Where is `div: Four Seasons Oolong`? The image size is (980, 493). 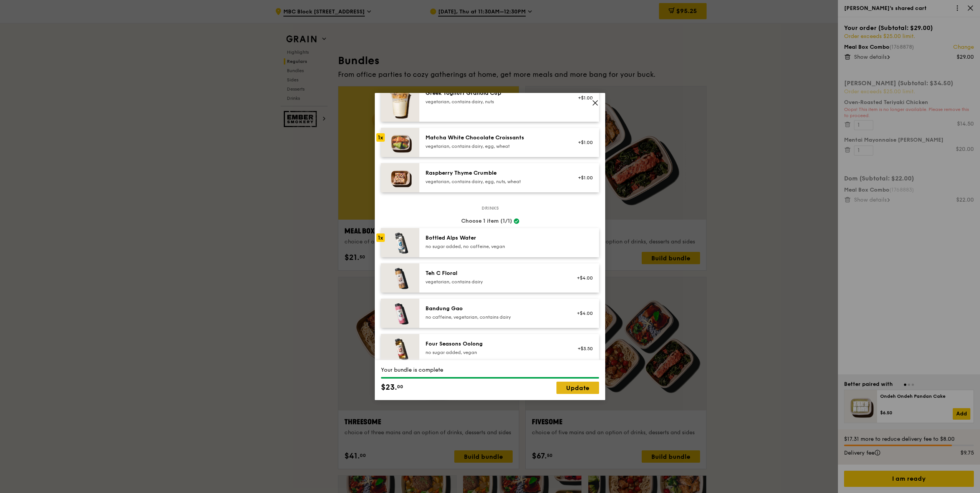
div: Four Seasons Oolong is located at coordinates (494, 344).